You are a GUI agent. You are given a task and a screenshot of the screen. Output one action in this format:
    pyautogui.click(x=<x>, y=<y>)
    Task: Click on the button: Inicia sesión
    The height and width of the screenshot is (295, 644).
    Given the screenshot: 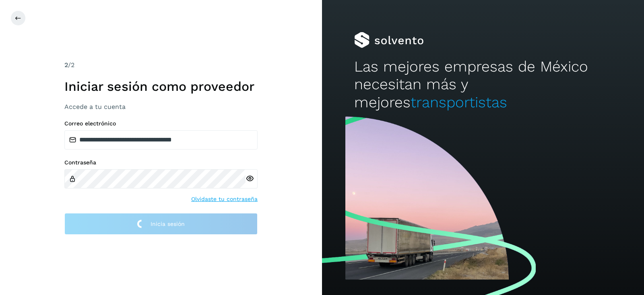 What is the action you would take?
    pyautogui.click(x=161, y=224)
    